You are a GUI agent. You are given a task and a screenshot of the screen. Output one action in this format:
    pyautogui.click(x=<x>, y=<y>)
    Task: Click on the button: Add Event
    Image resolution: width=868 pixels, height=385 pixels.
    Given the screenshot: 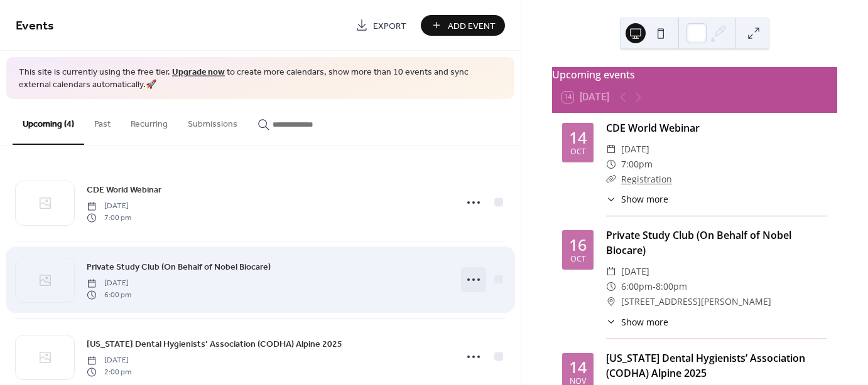 What is the action you would take?
    pyautogui.click(x=463, y=25)
    